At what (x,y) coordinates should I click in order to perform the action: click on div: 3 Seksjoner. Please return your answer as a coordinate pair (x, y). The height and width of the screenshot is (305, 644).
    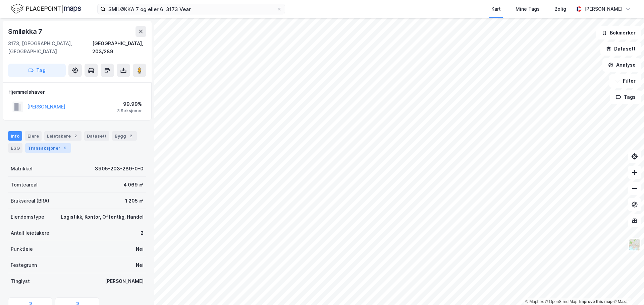
    Looking at the image, I should click on (129, 111).